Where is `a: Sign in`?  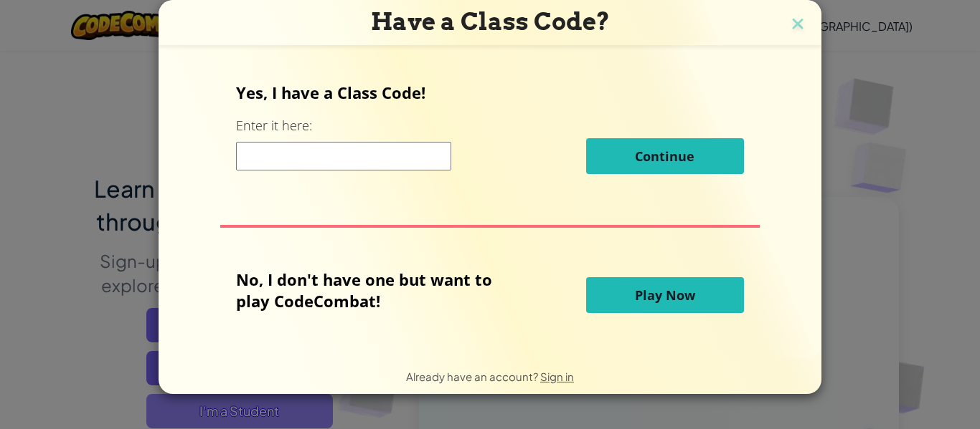 a: Sign in is located at coordinates (556, 376).